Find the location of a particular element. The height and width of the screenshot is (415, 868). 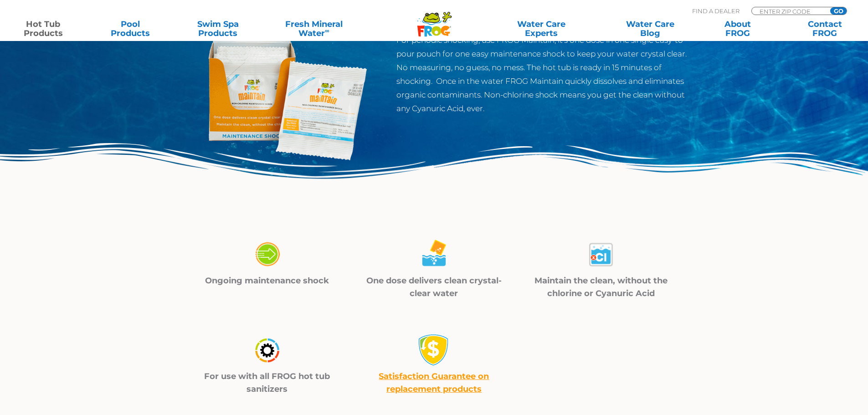

p: For periodic shocking, use FROG Maintain, it’s one dose in one single easy-to-pour pouch for one ... is located at coordinates (545, 74).